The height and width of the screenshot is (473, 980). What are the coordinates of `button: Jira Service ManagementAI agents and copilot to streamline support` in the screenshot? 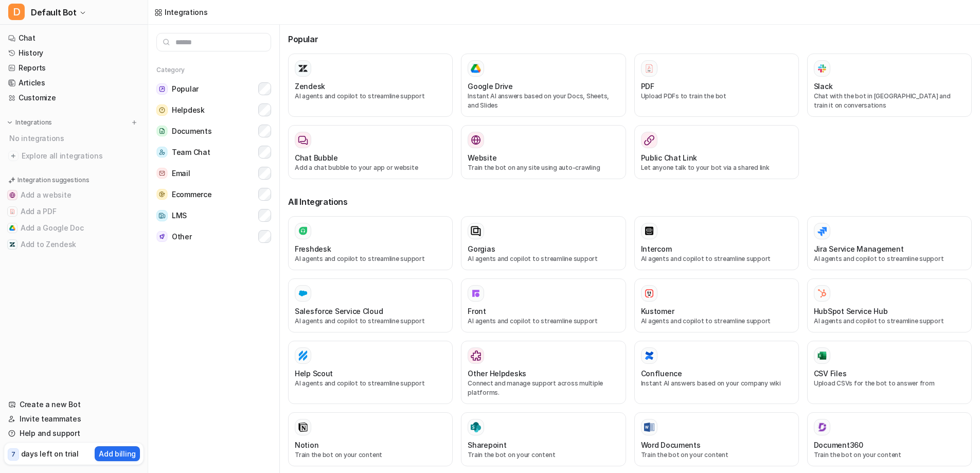 It's located at (890, 243).